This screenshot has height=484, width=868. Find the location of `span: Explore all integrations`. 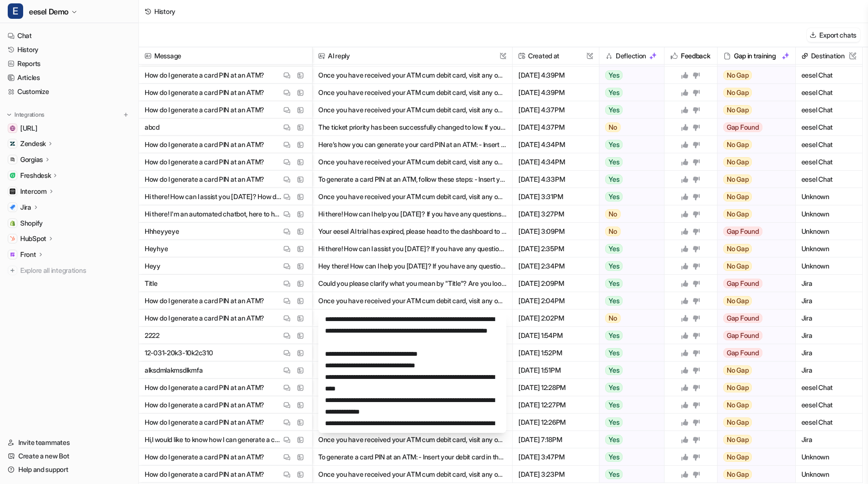

span: Explore all integrations is located at coordinates (75, 270).